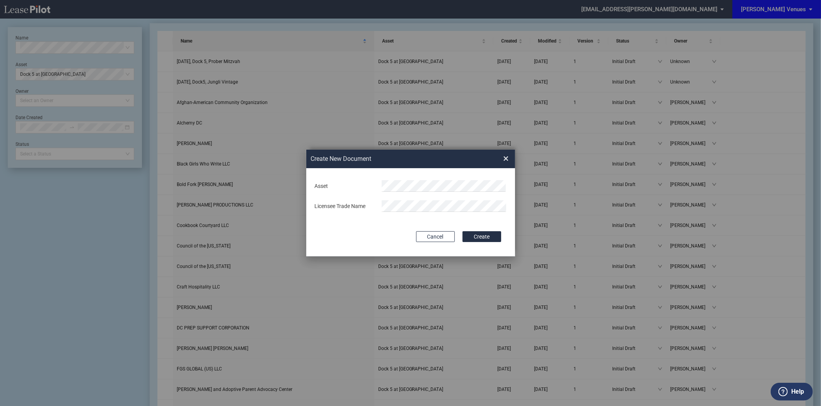 This screenshot has height=406, width=821. What do you see at coordinates (343, 206) in the screenshot?
I see `div: Licensee Trade Name` at bounding box center [343, 206].